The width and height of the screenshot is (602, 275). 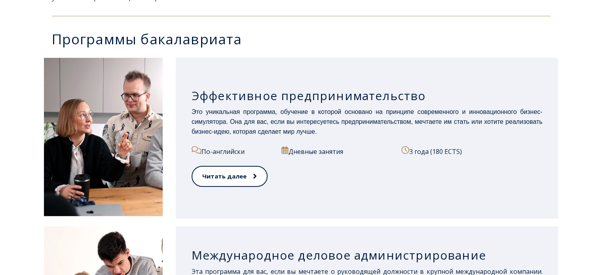 I want to click on font: Эффективное предпринимательство, so click(x=308, y=95).